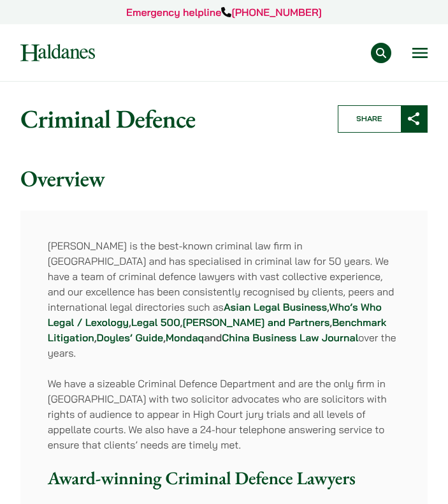 Image resolution: width=448 pixels, height=504 pixels. What do you see at coordinates (169, 119) in the screenshot?
I see `h1: Criminal Defence` at bounding box center [169, 119].